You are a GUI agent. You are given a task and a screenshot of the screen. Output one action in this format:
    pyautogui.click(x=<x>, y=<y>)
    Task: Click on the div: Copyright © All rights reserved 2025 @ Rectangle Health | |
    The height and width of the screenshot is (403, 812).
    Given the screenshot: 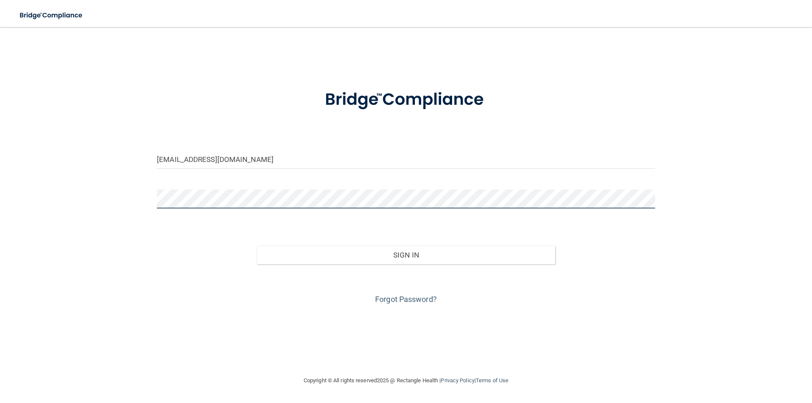 What is the action you would take?
    pyautogui.click(x=406, y=381)
    